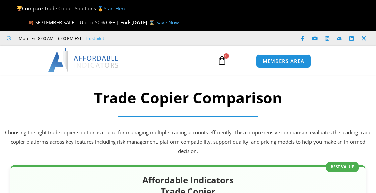 Image resolution: width=376 pixels, height=193 pixels. Describe the element at coordinates (283, 61) in the screenshot. I see `a: MEMBERS AREA` at that location.